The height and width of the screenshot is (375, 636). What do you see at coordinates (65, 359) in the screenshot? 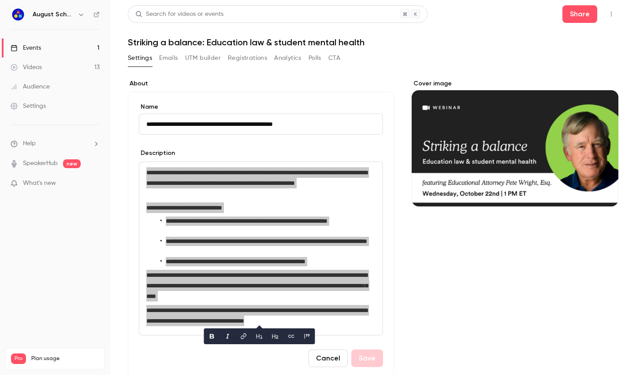
I see `span: Plan usage` at bounding box center [65, 359].